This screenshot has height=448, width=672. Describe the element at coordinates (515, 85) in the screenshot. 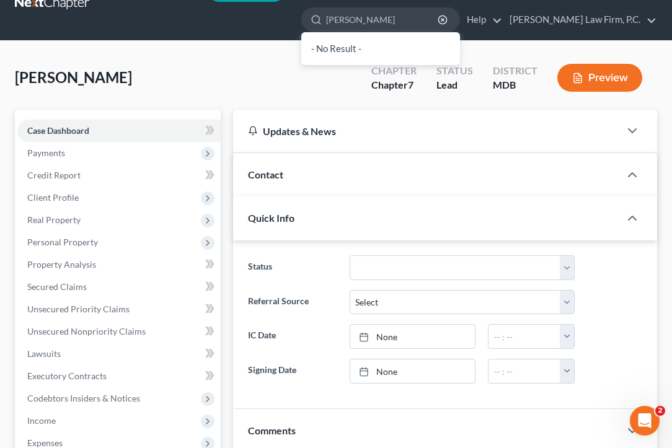

I see `div: MDB` at that location.